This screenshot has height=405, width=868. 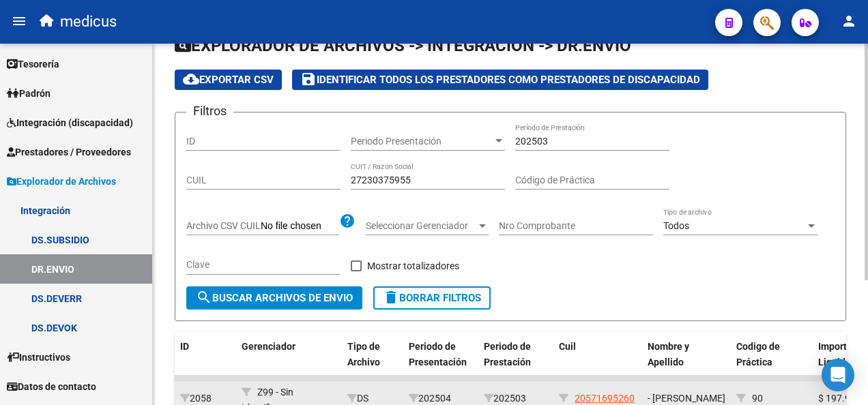 I want to click on span: Integración (discapacidad), so click(x=70, y=123).